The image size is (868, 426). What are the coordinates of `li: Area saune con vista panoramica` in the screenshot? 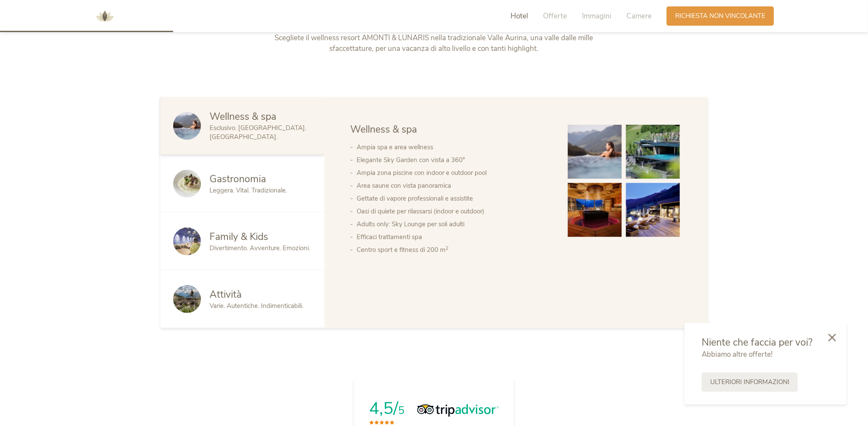 It's located at (454, 186).